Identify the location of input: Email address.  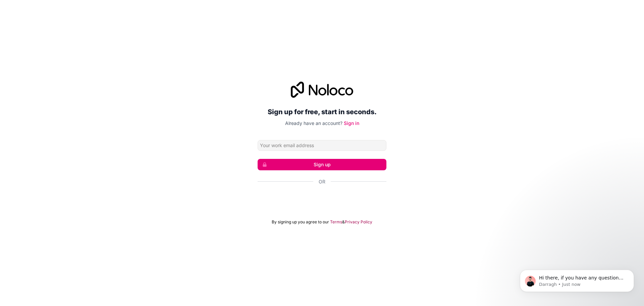
(322, 145).